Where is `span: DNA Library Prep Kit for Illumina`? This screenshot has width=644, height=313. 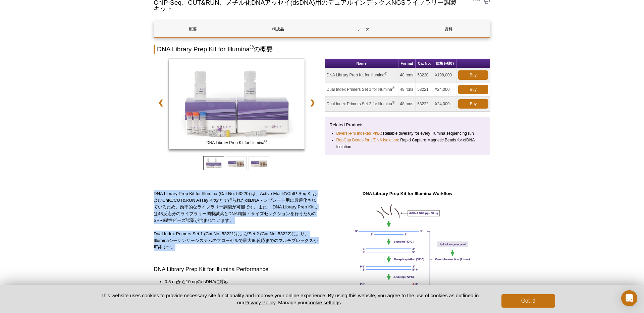
span: DNA Library Prep Kit for Illumina is located at coordinates (236, 143).